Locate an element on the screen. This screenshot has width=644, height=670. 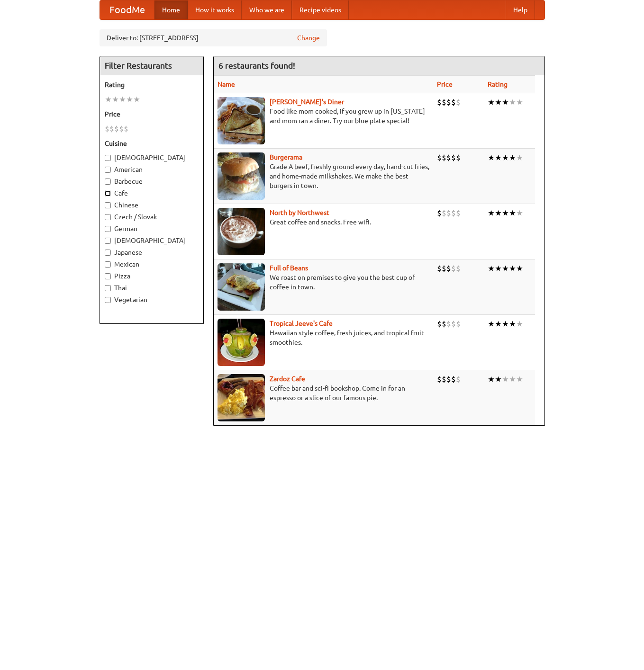
input: Czech / Slovak is located at coordinates (108, 217).